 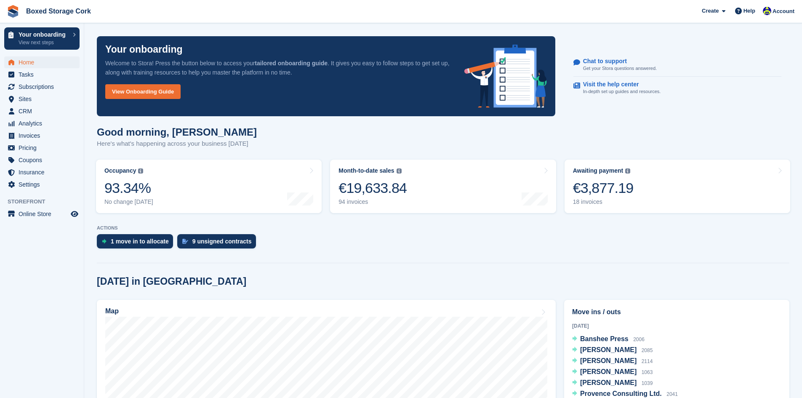 I want to click on span: 1063, so click(x=647, y=372).